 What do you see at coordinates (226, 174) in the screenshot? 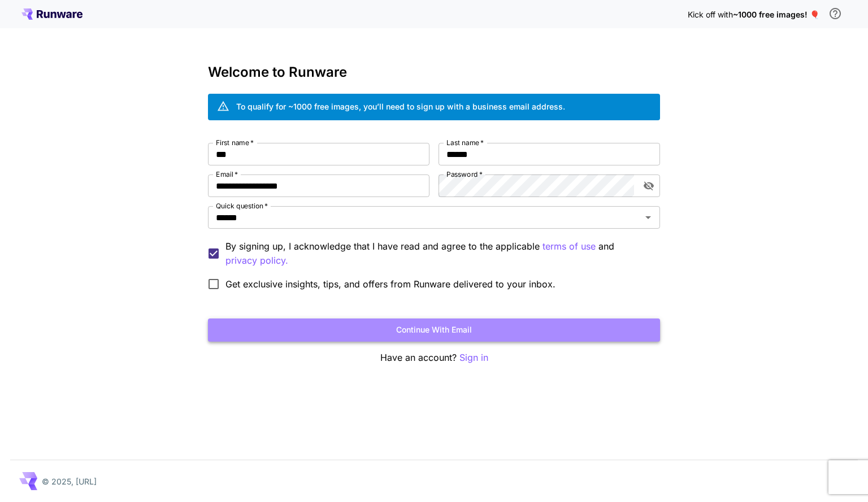
I see `label: Email` at bounding box center [226, 174].